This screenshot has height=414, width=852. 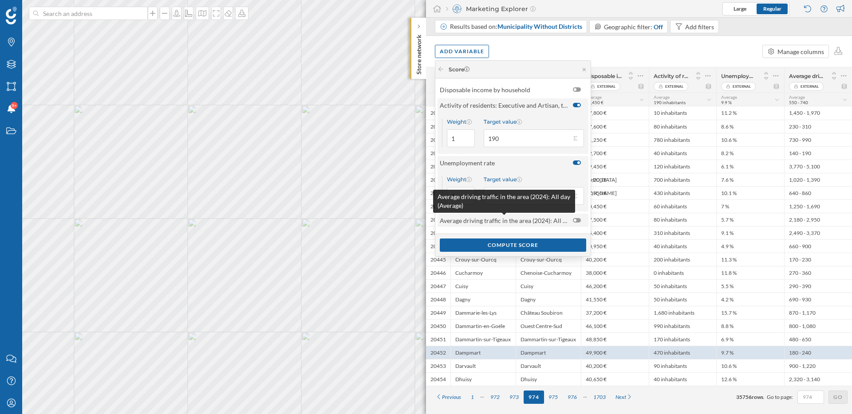 What do you see at coordinates (614, 246) in the screenshot?
I see `div: 40,950 €` at bounding box center [614, 246].